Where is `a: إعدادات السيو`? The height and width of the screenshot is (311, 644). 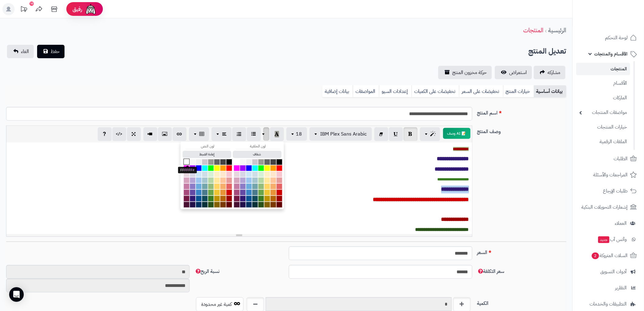 a: إعدادات السيو is located at coordinates (395, 91).